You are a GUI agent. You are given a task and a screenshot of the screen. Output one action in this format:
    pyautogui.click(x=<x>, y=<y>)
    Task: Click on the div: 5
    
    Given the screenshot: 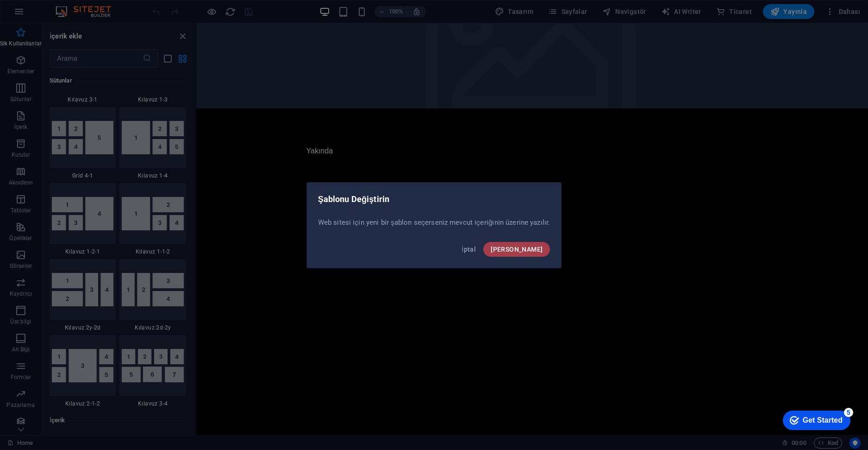 What is the action you would take?
    pyautogui.click(x=73, y=6)
    